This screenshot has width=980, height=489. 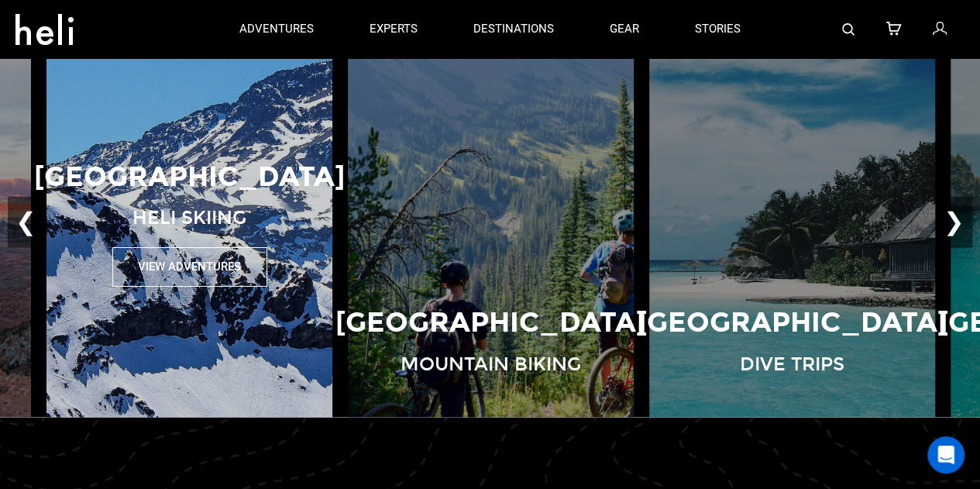 I want to click on p: adventures, so click(x=277, y=28).